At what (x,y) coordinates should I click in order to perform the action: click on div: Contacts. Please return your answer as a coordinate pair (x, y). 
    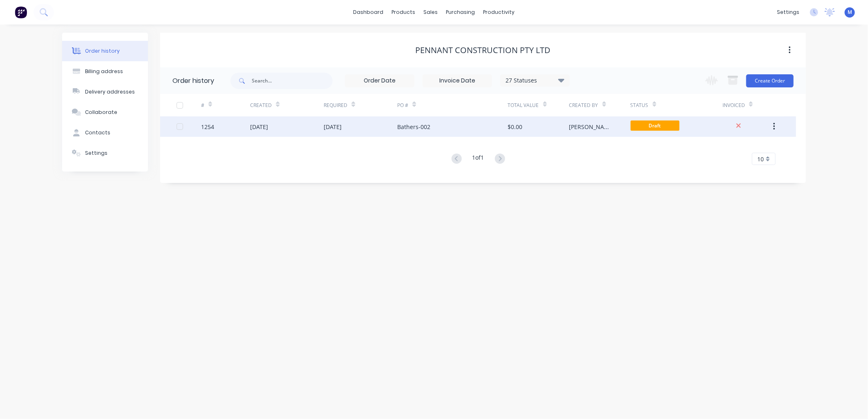
    Looking at the image, I should click on (98, 133).